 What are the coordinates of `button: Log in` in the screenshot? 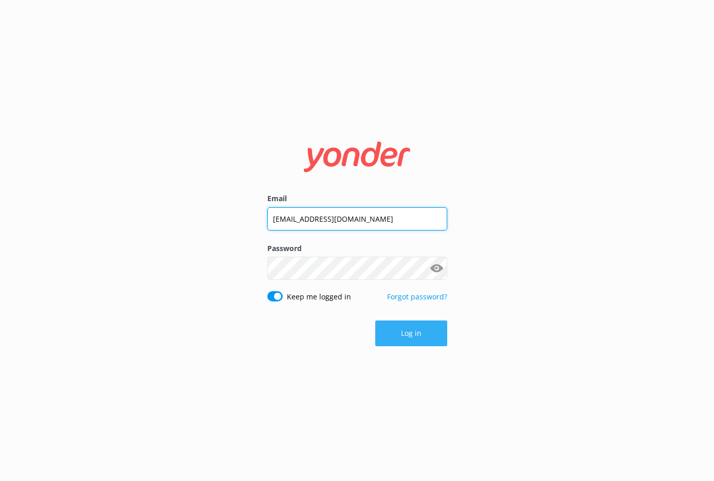 It's located at (411, 333).